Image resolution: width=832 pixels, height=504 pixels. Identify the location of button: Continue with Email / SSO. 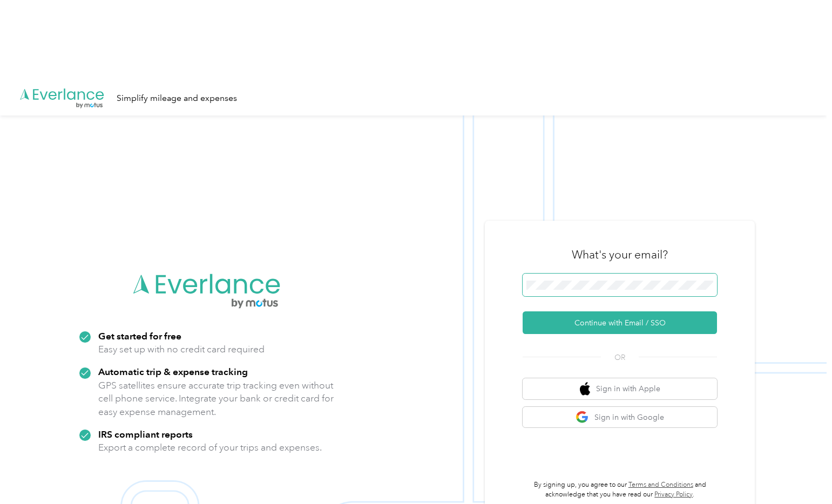
(620, 322).